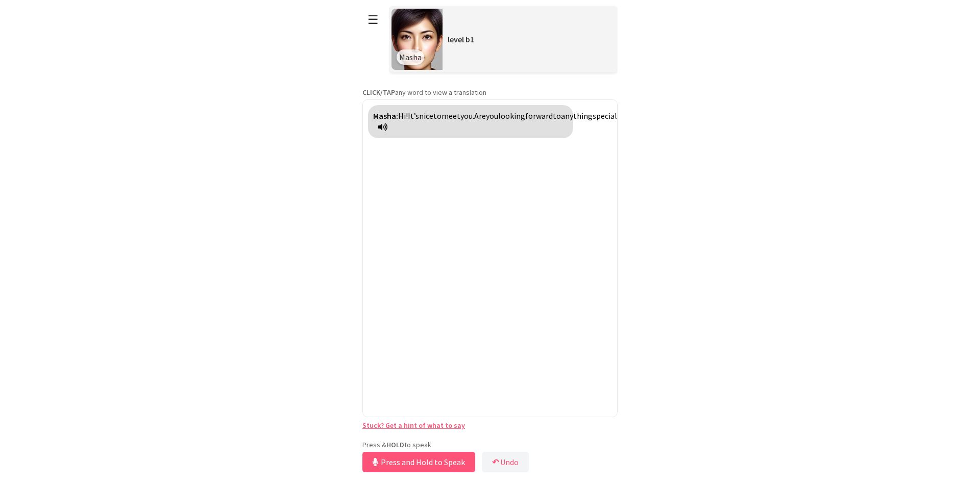 The height and width of the screenshot is (486, 980). What do you see at coordinates (385, 115) in the screenshot?
I see `strong: Masha:` at bounding box center [385, 115].